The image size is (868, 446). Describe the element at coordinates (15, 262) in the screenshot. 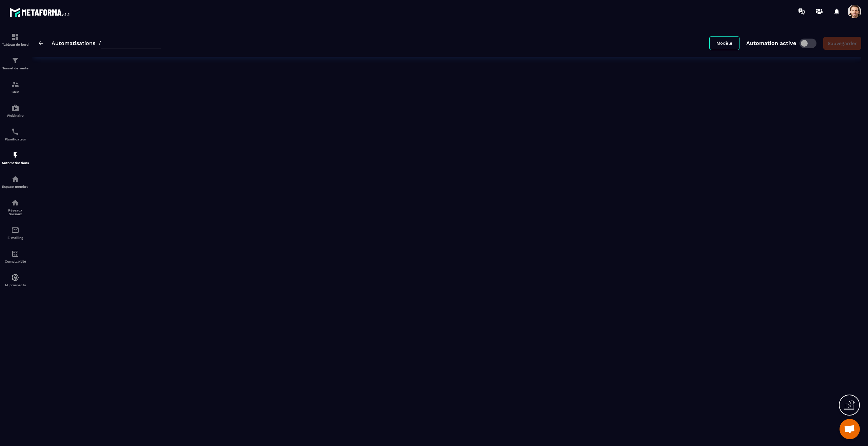

I see `p: Comptabilité` at that location.